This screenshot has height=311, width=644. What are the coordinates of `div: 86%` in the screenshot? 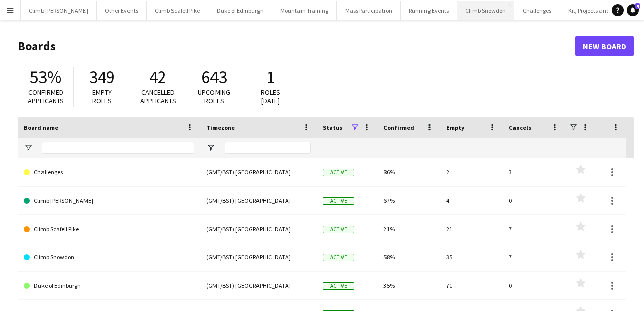 It's located at (409, 172).